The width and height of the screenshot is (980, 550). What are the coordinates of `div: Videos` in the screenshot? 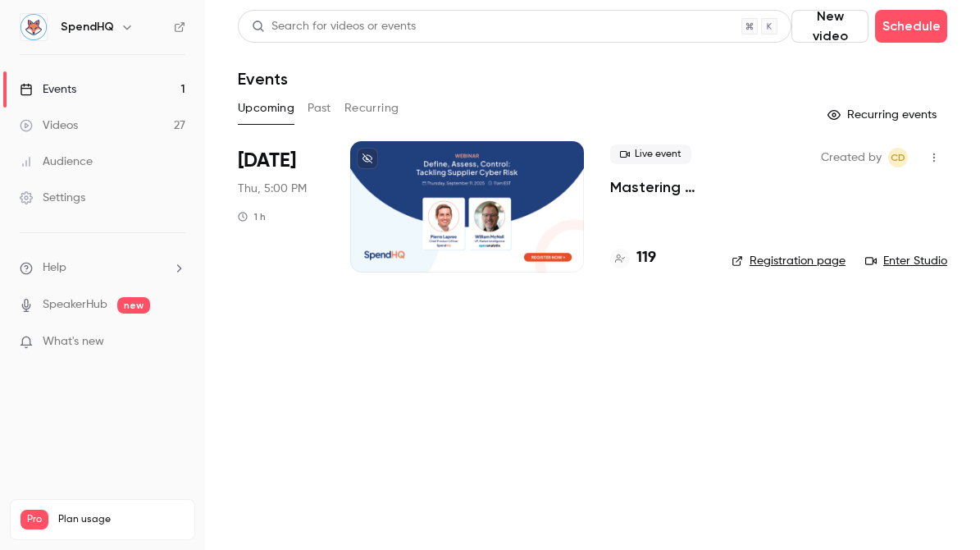 It's located at (49, 126).